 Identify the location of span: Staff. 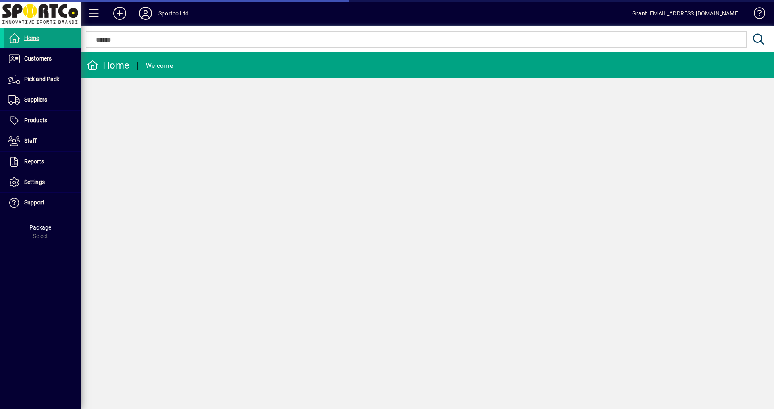
(30, 141).